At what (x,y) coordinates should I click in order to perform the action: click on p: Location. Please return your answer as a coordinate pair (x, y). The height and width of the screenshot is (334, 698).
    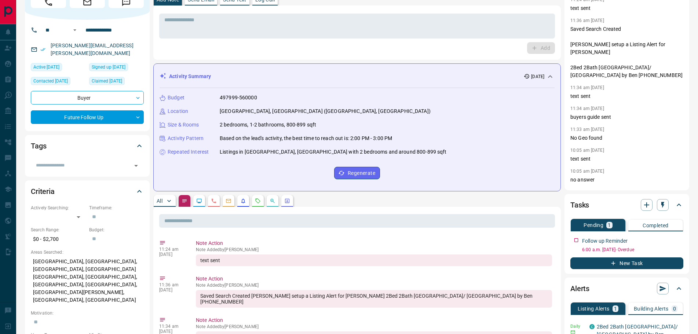
    Looking at the image, I should click on (178, 111).